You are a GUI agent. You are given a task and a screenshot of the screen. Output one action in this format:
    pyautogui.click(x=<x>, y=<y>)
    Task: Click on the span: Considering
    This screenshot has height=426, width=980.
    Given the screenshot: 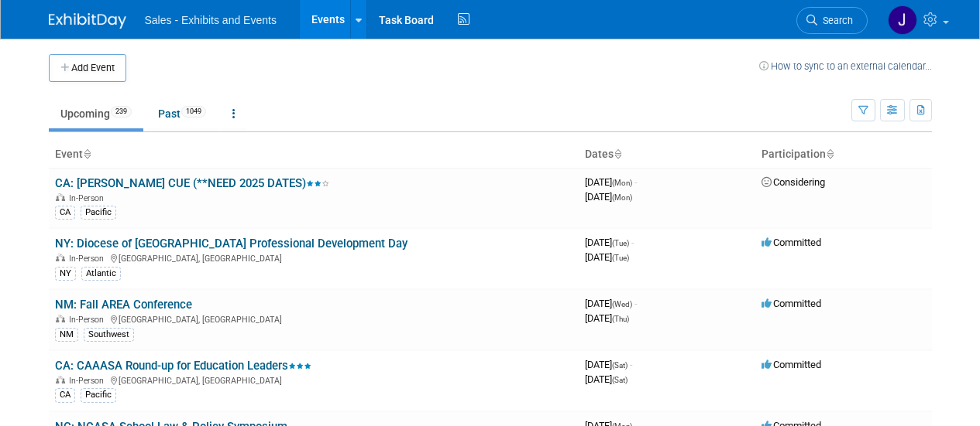 What is the action you would take?
    pyautogui.click(x=793, y=182)
    